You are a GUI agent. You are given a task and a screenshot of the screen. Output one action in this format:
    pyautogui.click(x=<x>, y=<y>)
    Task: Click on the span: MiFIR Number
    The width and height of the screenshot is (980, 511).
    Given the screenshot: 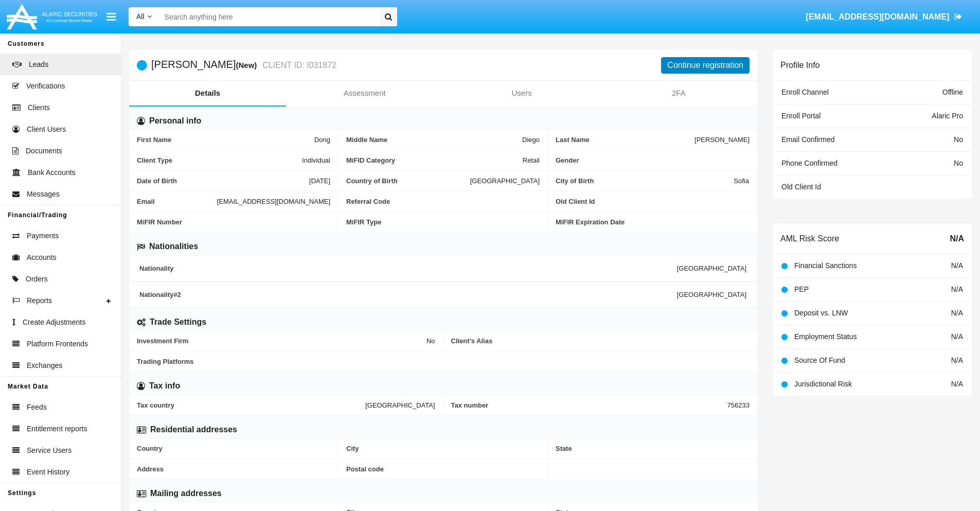 What is the action you would take?
    pyautogui.click(x=234, y=222)
    